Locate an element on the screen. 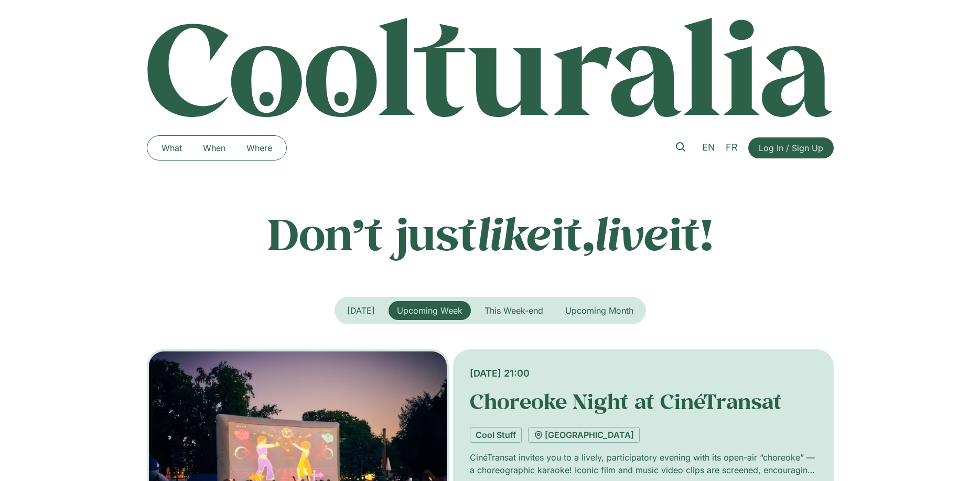 The width and height of the screenshot is (980, 481). nav: Menu is located at coordinates (216, 148).